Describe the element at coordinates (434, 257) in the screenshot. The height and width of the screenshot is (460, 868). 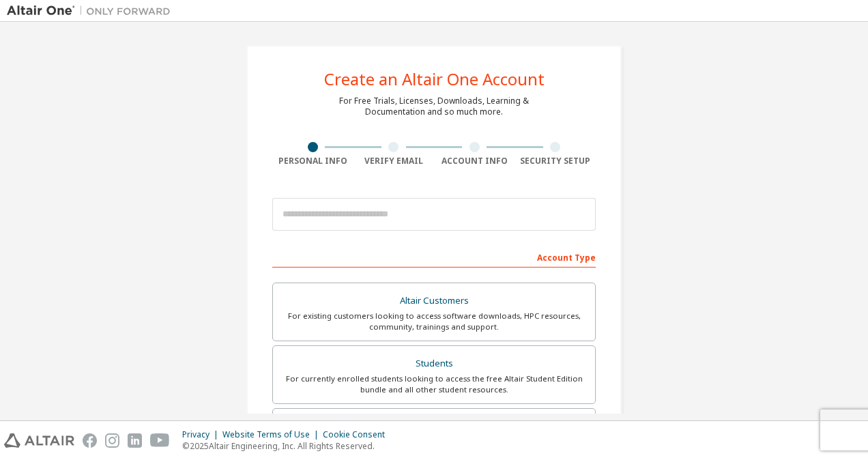
I see `div: Account Type` at that location.